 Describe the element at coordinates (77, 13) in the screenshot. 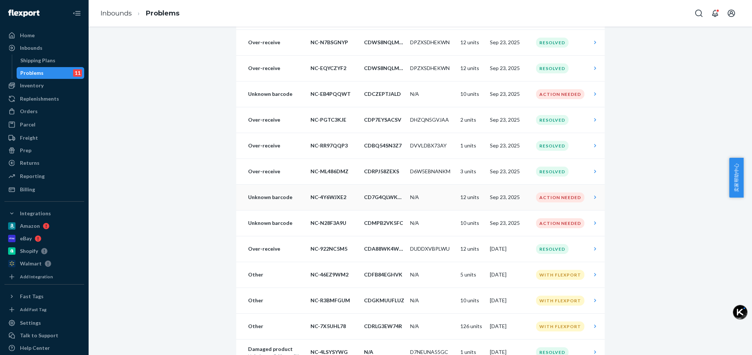

I see `button: Close Navigation` at that location.